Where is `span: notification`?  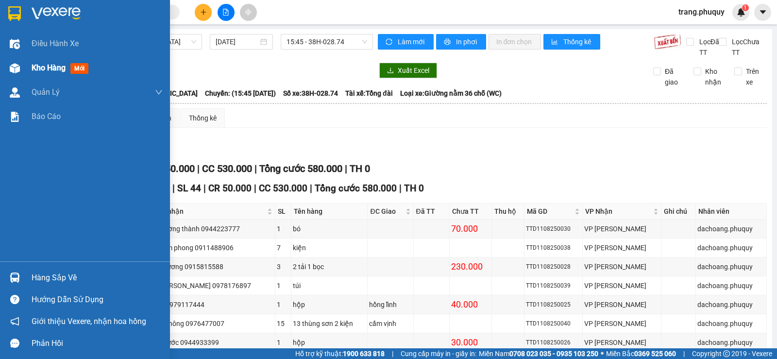
span: notification is located at coordinates (15, 321).